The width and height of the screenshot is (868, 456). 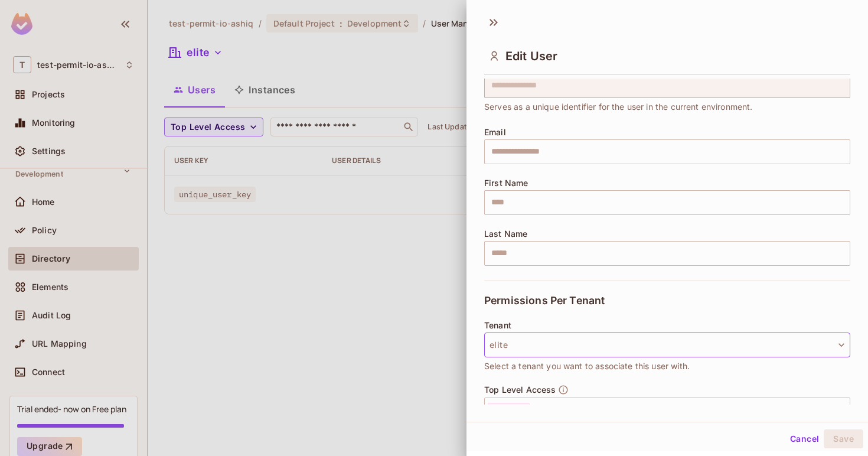 I want to click on button: Save, so click(x=843, y=439).